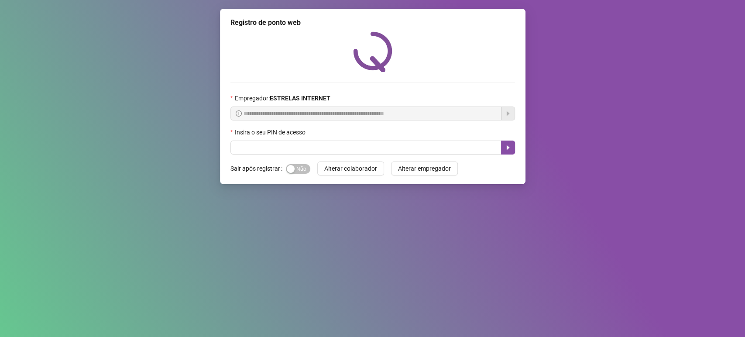  What do you see at coordinates (351, 169) in the screenshot?
I see `button: Alterar colaborador` at bounding box center [351, 169].